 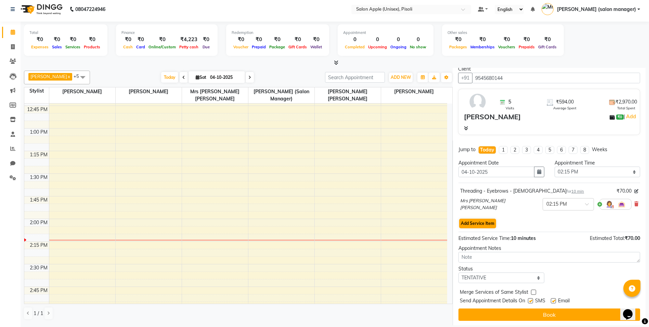 I want to click on span: Email, so click(x=564, y=301).